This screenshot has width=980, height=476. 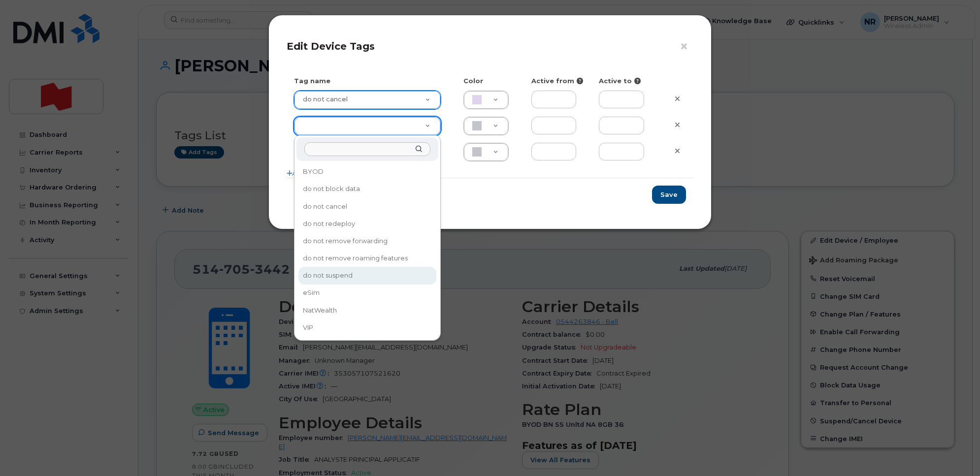 I want to click on div: do not suspend, so click(x=368, y=275).